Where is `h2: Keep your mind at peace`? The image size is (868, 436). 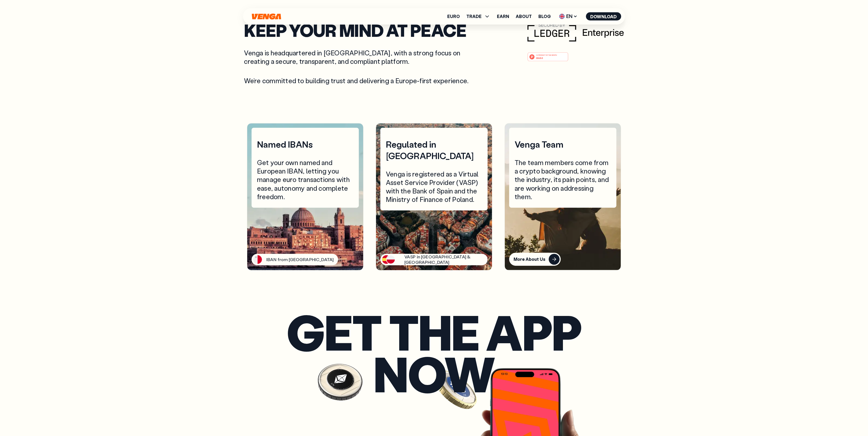 h2: Keep your mind at peace is located at coordinates (358, 30).